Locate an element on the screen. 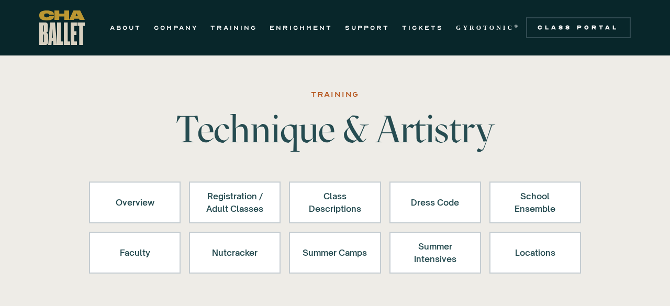 Image resolution: width=670 pixels, height=306 pixels. a: Overview is located at coordinates (134, 202).